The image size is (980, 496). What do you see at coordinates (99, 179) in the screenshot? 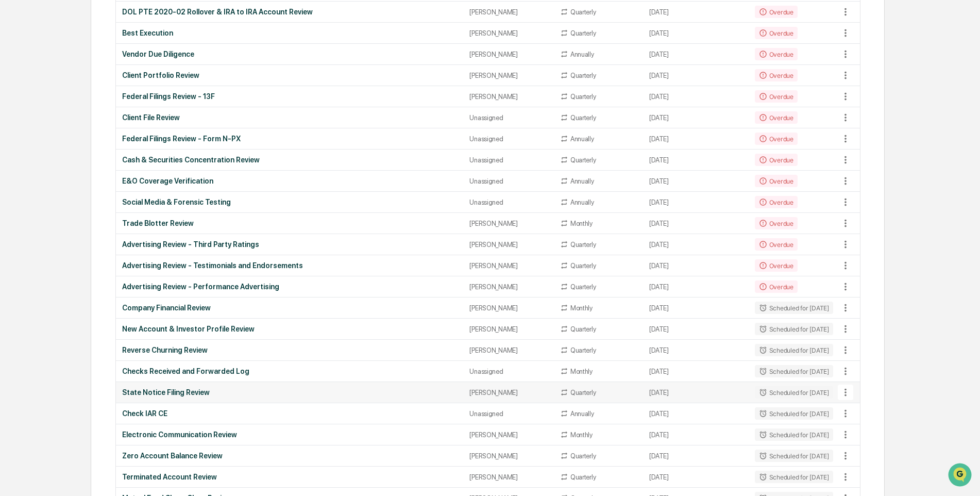
I see `a: Powered byPylon` at bounding box center [99, 179].